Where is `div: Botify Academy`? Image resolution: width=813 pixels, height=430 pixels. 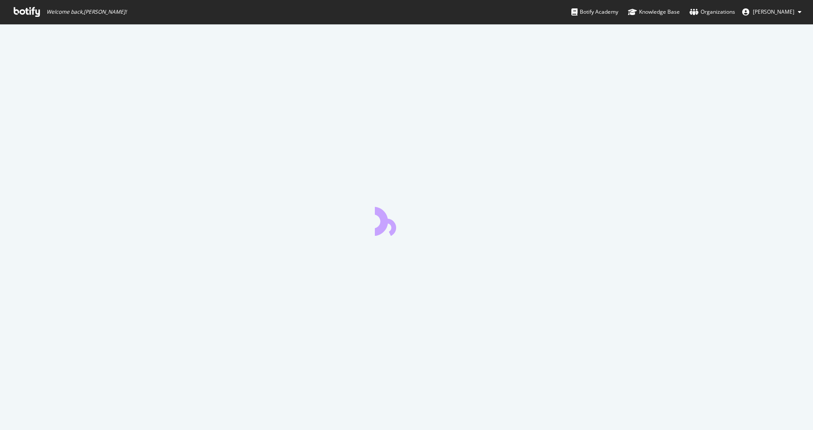
div: Botify Academy is located at coordinates (595, 12).